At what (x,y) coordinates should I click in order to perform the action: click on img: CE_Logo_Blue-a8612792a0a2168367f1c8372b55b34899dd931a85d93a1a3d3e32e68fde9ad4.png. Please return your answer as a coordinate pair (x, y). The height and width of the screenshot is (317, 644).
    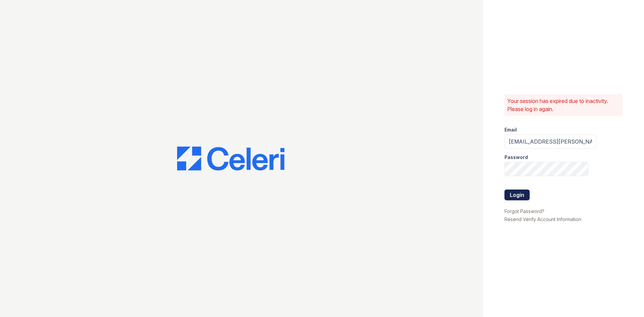
    Looking at the image, I should click on (230, 158).